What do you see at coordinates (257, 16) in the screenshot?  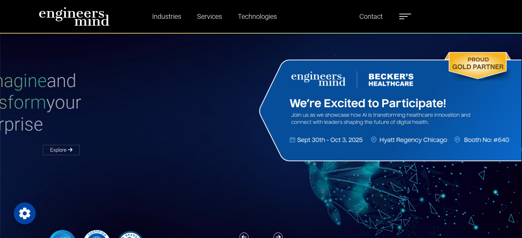 I see `a: Technologies` at bounding box center [257, 16].